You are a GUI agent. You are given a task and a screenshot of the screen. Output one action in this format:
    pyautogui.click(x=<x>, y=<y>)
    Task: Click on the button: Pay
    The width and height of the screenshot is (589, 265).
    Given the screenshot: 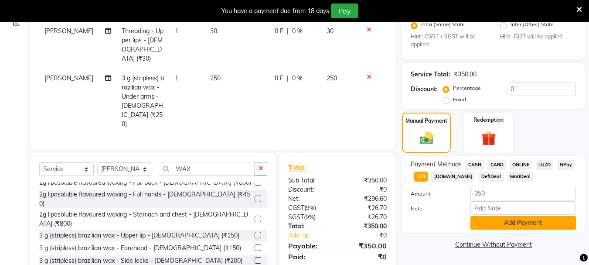 What is the action you would take?
    pyautogui.click(x=344, y=11)
    